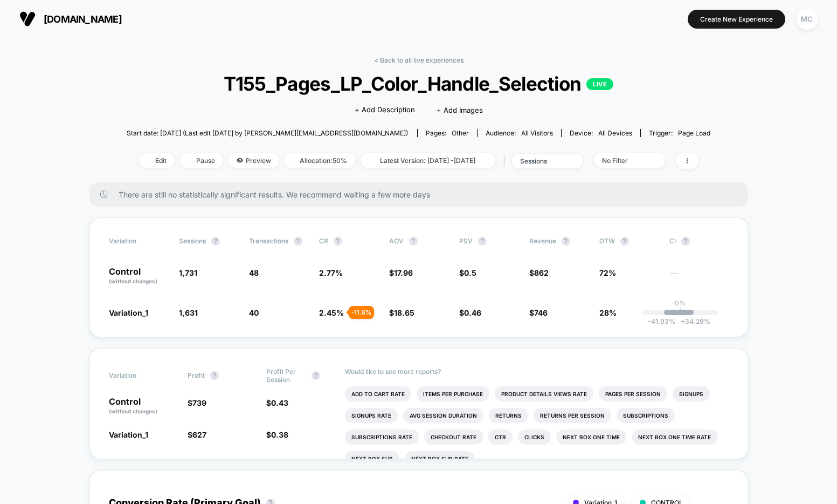 The height and width of the screenshot is (504, 837). Describe the element at coordinates (200, 434) in the screenshot. I see `span: 627` at that location.